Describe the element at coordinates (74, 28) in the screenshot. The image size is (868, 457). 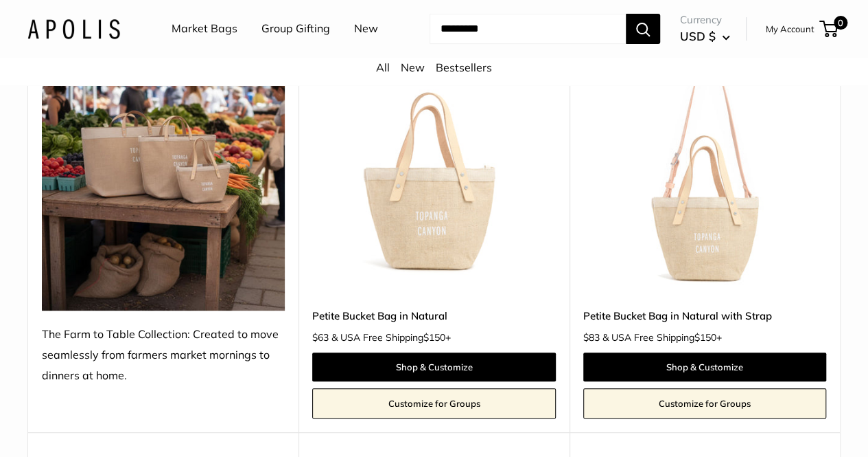
I see `img: Apolis` at that location.